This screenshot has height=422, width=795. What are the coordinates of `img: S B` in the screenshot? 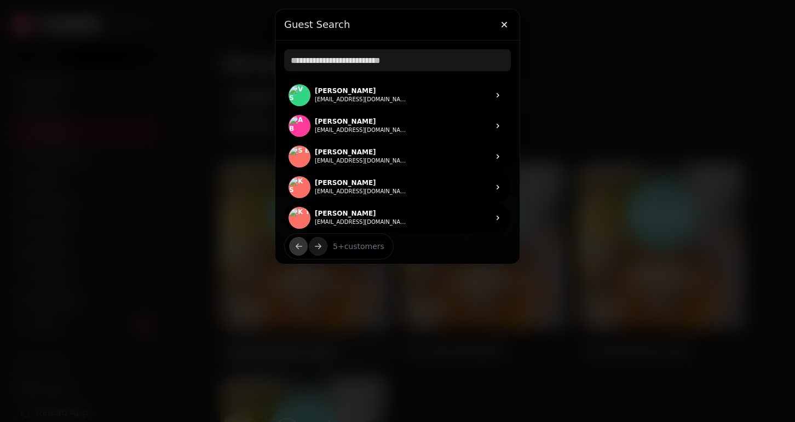 It's located at (299, 157).